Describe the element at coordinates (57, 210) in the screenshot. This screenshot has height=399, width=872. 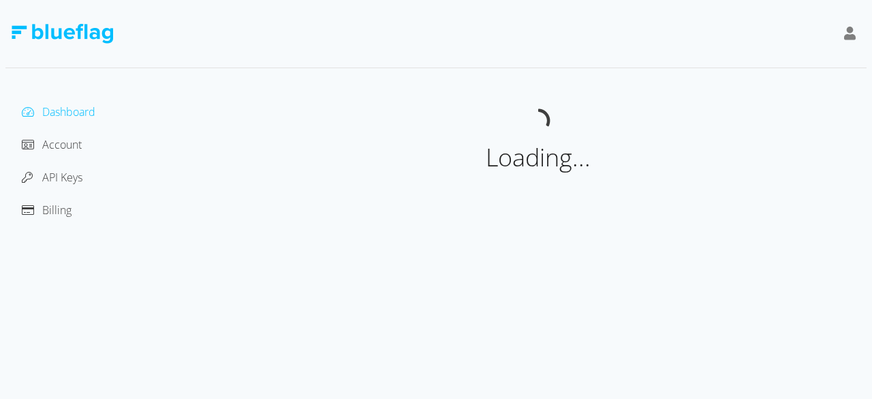
I see `span: Billing` at that location.